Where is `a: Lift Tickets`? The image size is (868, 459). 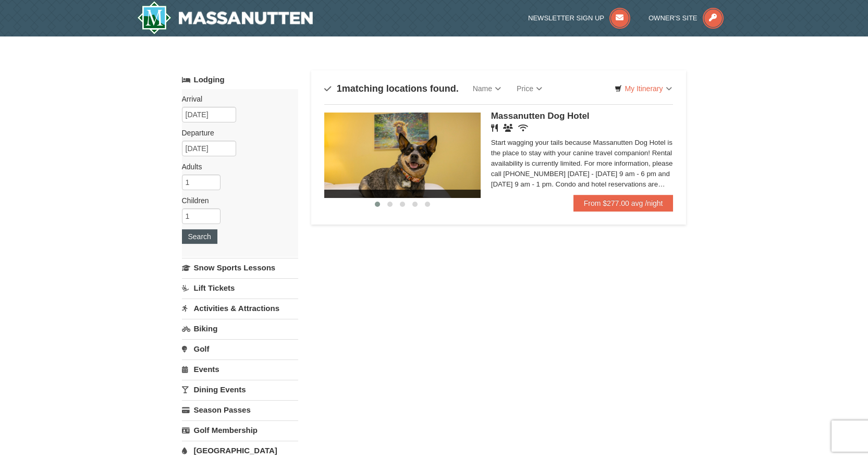
a: Lift Tickets is located at coordinates (240, 288).